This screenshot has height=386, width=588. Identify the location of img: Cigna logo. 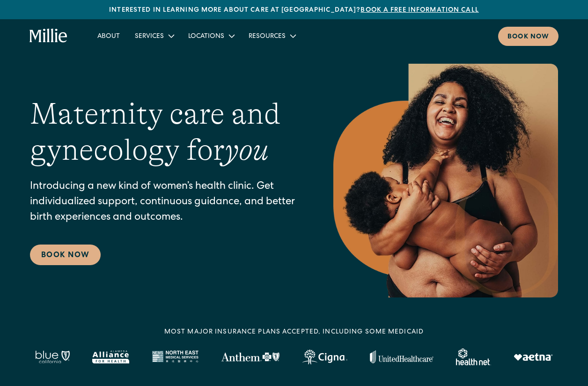
(324, 357).